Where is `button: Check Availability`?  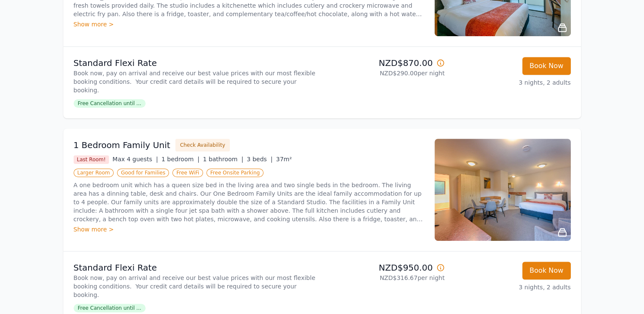 button: Check Availability is located at coordinates (202, 145).